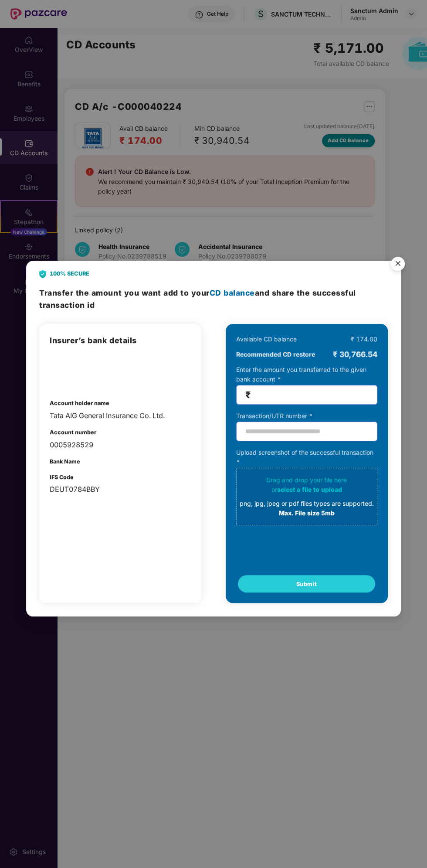 This screenshot has width=427, height=868. Describe the element at coordinates (121, 415) in the screenshot. I see `div: Tata AIG General Insurance Co. Ltd.` at that location.